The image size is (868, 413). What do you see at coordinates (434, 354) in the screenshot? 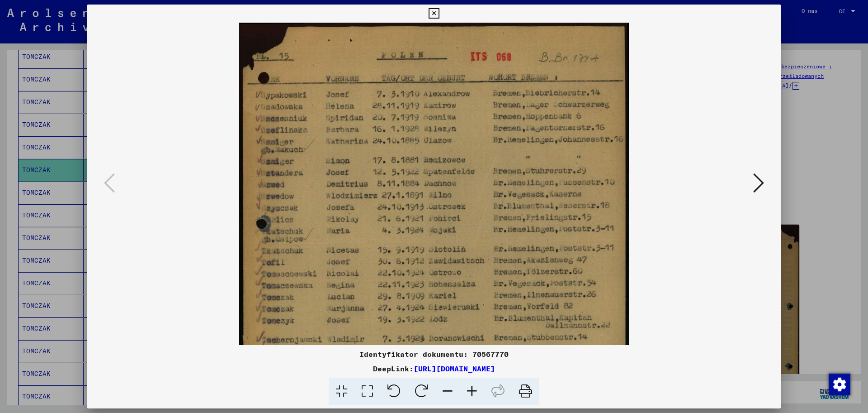
I see `font: Identyfikator dokumentu: 70567770` at bounding box center [434, 354].